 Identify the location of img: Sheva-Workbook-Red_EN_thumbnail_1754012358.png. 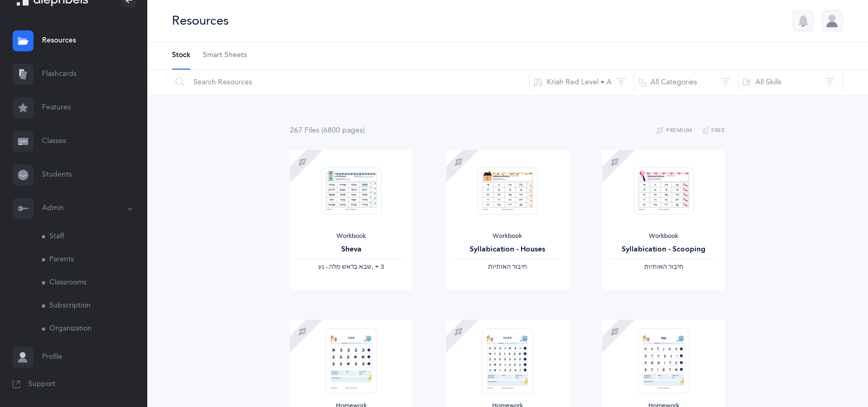
(350, 191).